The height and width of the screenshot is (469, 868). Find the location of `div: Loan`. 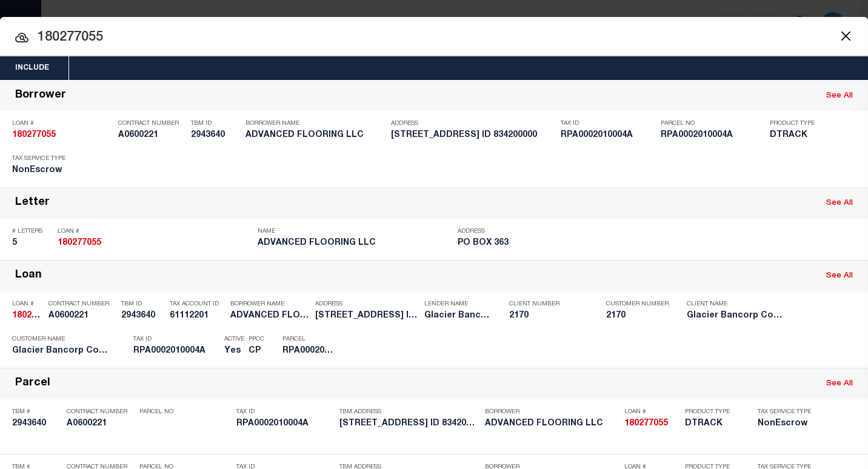

div: Loan is located at coordinates (29, 276).